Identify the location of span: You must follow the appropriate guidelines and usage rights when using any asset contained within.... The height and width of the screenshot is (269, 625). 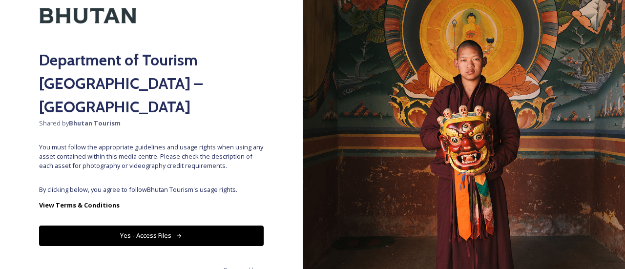
(151, 157).